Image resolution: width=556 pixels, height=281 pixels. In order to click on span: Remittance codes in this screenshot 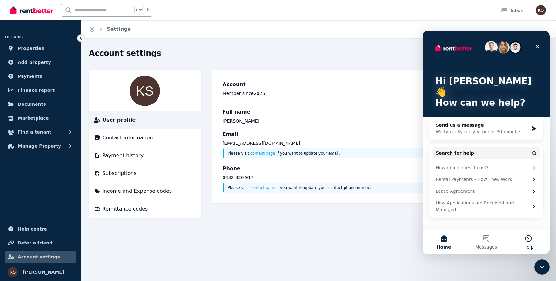, I will do `click(125, 209)`.